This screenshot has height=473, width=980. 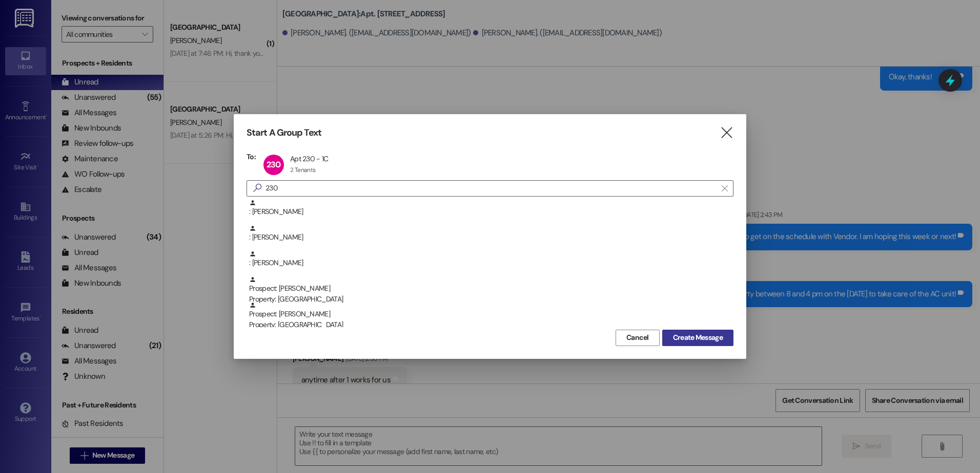 I want to click on span: Create Message, so click(x=698, y=337).